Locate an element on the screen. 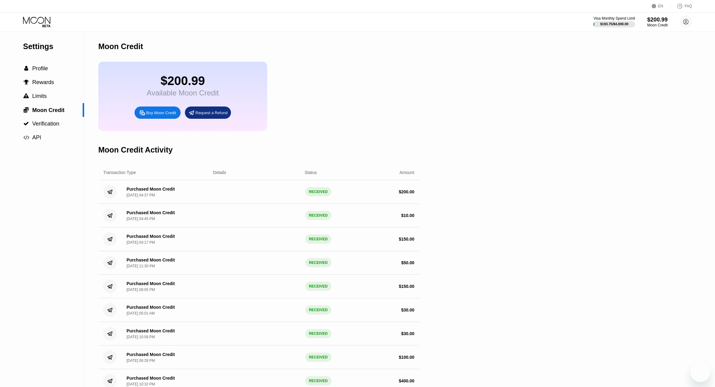 The height and width of the screenshot is (387, 715). span: Moon Credit is located at coordinates (48, 110).